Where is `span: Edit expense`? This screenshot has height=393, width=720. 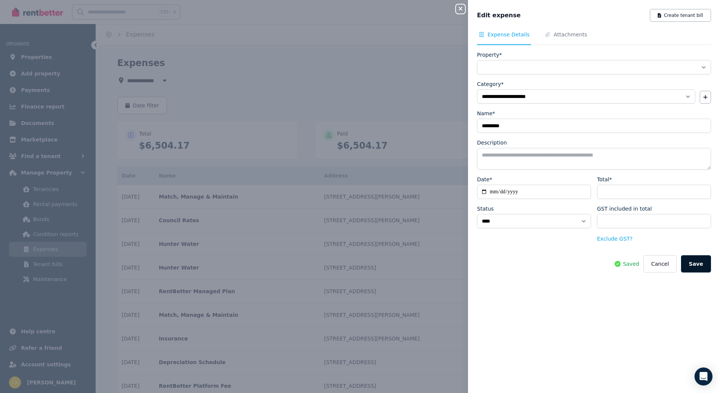 span: Edit expense is located at coordinates (499, 15).